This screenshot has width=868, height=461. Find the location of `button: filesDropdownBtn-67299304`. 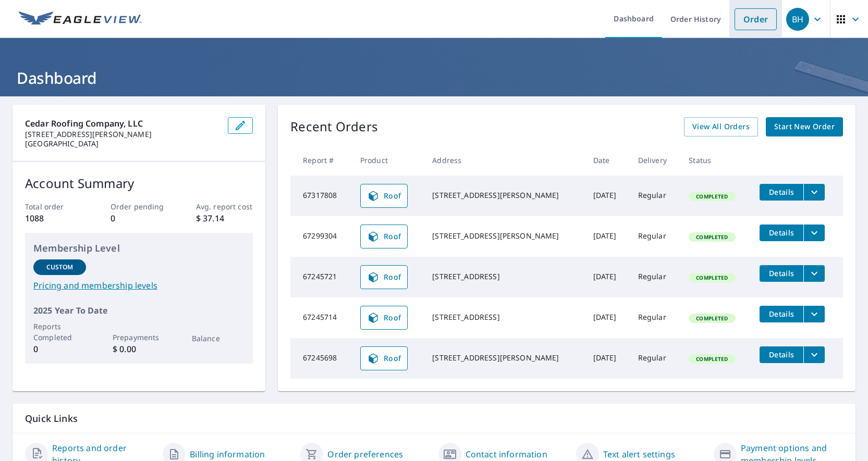

button: filesDropdownBtn-67299304 is located at coordinates (814, 233).